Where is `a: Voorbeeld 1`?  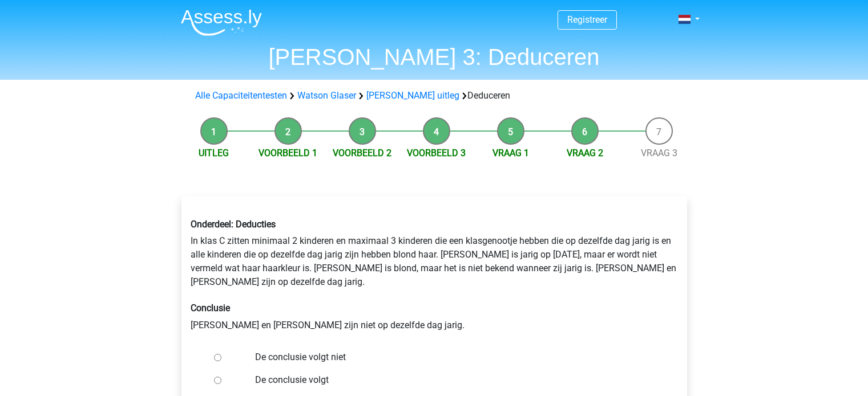
a: Voorbeeld 1 is located at coordinates (287, 153).